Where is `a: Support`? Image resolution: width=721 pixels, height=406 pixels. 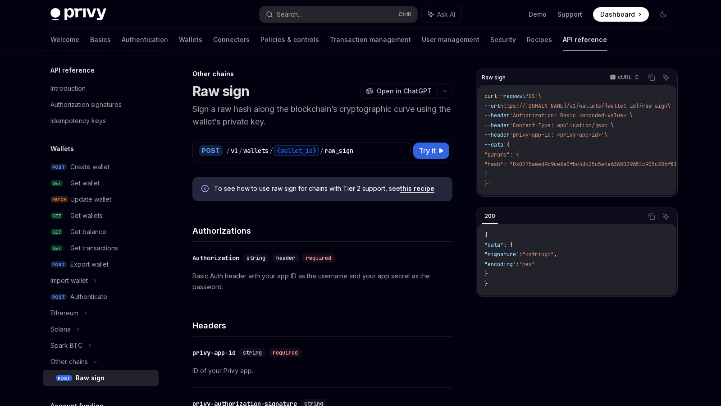
a: Support is located at coordinates (570, 14).